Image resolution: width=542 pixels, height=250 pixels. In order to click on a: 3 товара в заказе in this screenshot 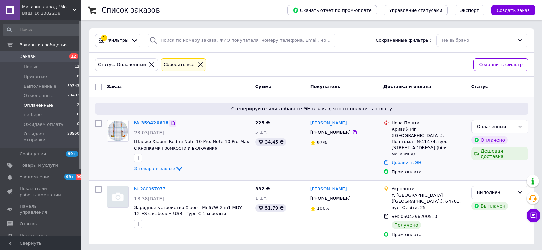, I will do `click(159, 169)`.